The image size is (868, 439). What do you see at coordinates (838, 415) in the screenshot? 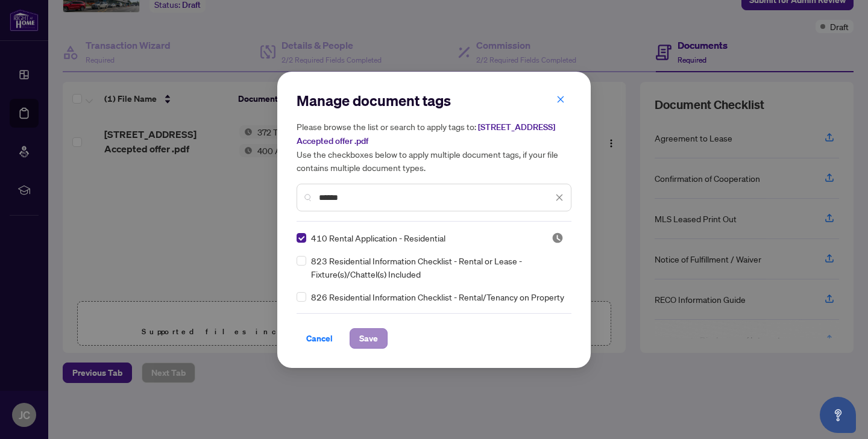
I see `button: Open asap` at bounding box center [838, 415].